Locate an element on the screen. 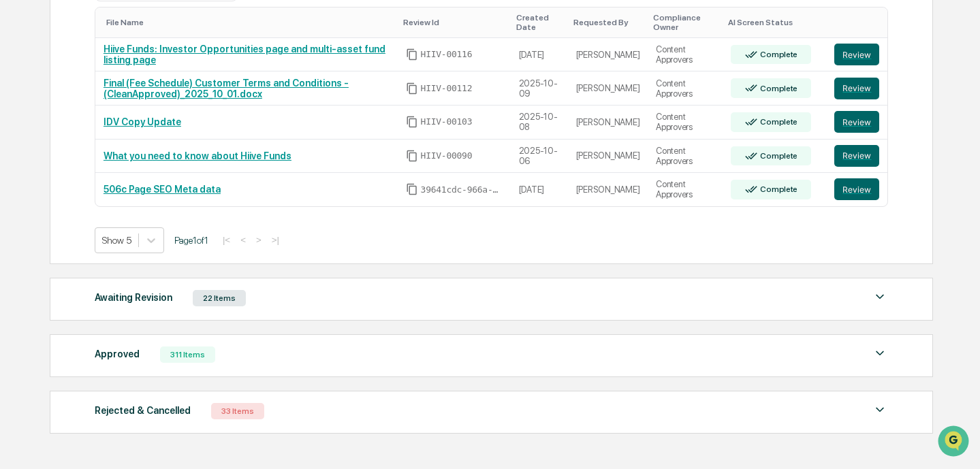  a: 🔎Data Lookup is located at coordinates (50, 204).